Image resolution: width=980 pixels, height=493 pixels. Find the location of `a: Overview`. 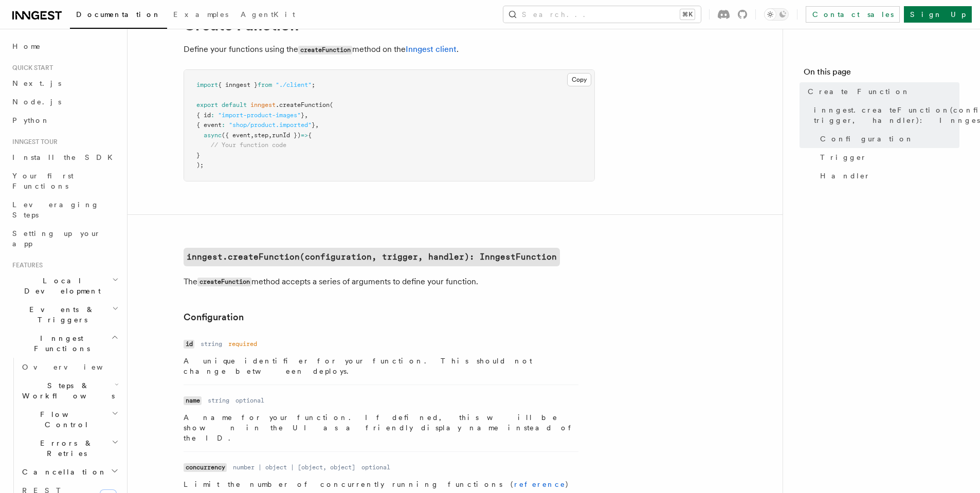

a: Overview is located at coordinates (69, 367).